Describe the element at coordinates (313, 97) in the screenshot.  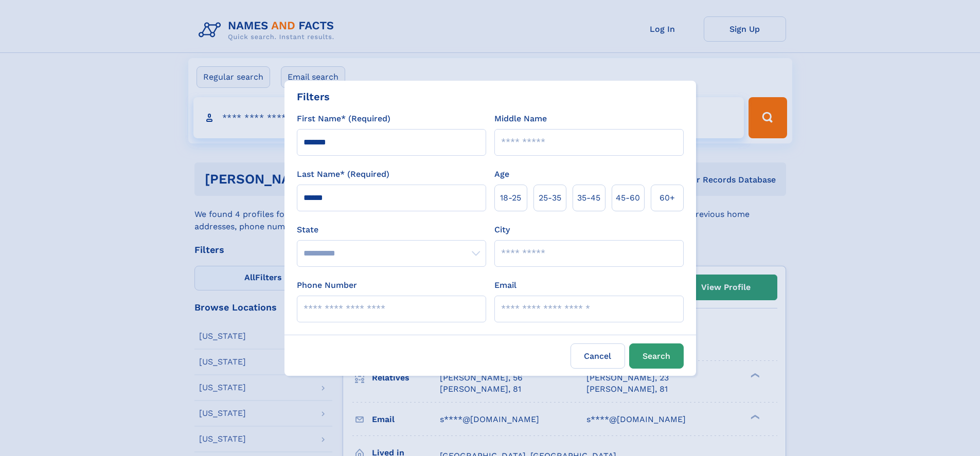
I see `div: Filters` at that location.